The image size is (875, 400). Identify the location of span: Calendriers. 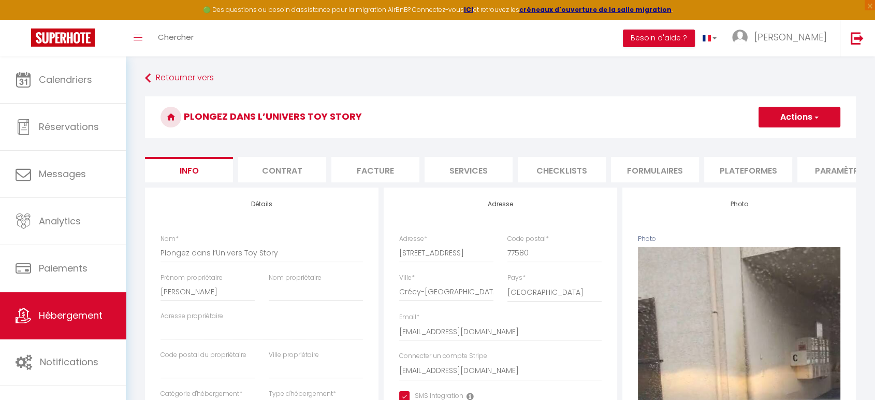
(65, 79).